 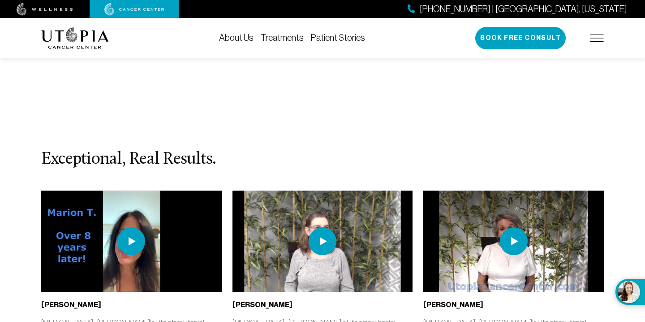 I want to click on img: icon-hamburger, so click(x=597, y=38).